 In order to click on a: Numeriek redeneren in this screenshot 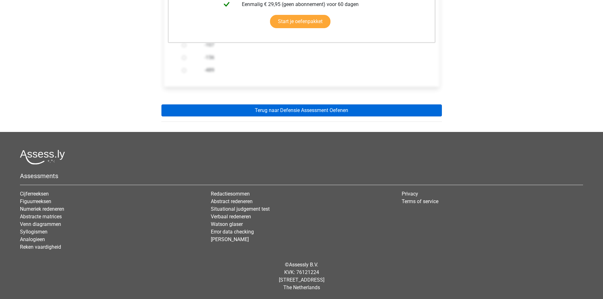, I will do `click(42, 209)`.